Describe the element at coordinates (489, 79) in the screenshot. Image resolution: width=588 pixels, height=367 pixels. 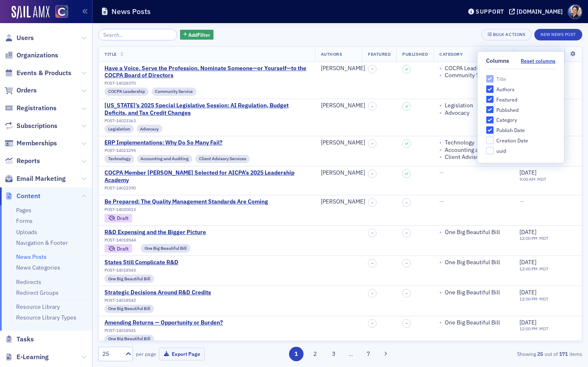
I see `input: Title` at that location.